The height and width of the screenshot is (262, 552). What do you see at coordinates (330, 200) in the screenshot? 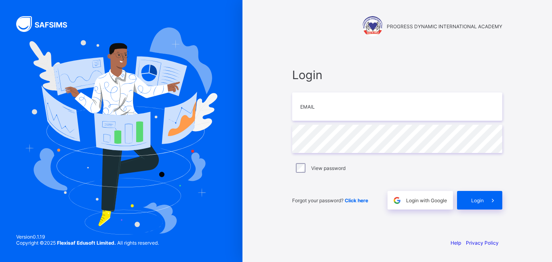
I see `span: Forgot your password?` at bounding box center [330, 200].